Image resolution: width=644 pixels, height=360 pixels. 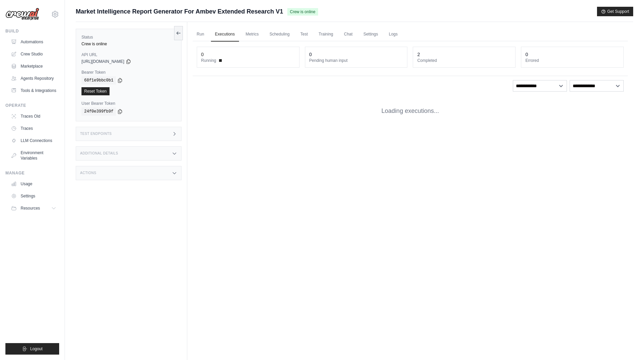 What do you see at coordinates (303, 12) in the screenshot?
I see `span: Crew is online` at bounding box center [303, 12].